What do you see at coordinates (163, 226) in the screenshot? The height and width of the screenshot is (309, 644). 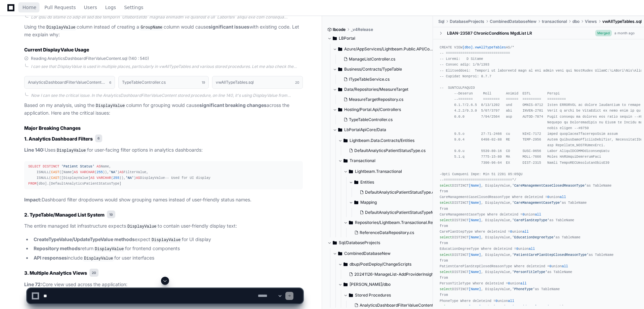 I see `p: The entire managed list infrastructure expects to contain user-friendly display text:` at bounding box center [163, 226].